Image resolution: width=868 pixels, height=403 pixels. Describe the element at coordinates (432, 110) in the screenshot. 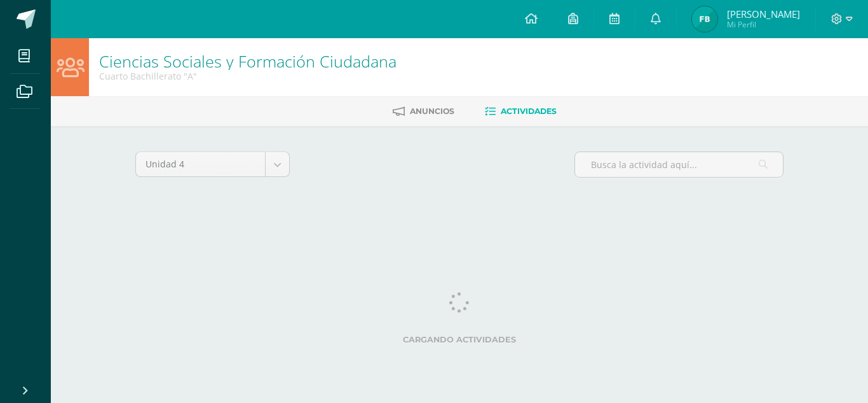

I see `span: Anuncios` at that location.